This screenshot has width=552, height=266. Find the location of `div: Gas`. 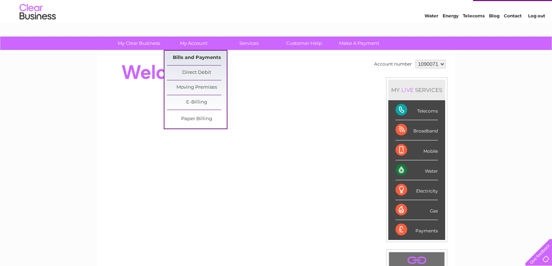

div: Gas is located at coordinates (417, 210).